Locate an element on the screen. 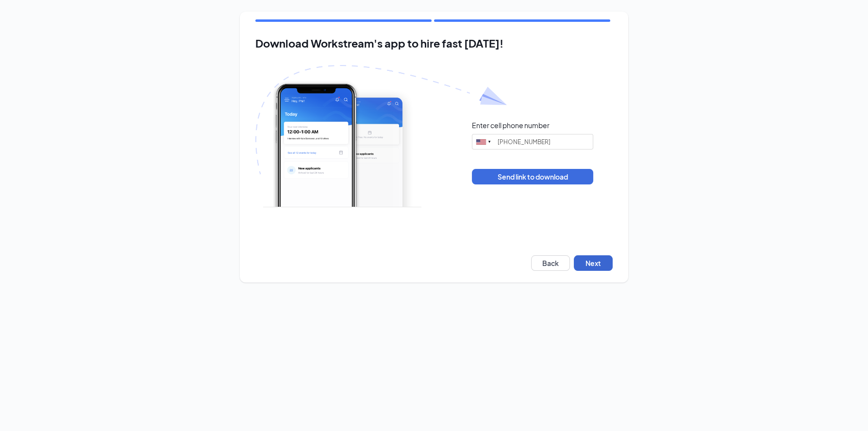 The height and width of the screenshot is (431, 868). img: Download Workstream's app with paper plane is located at coordinates (381, 136).